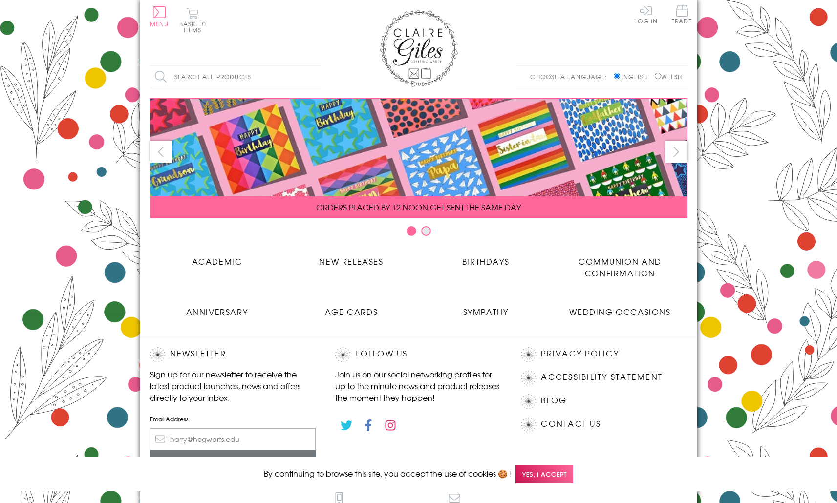 The image size is (837, 503). What do you see at coordinates (676, 152) in the screenshot?
I see `button: next` at bounding box center [676, 152].